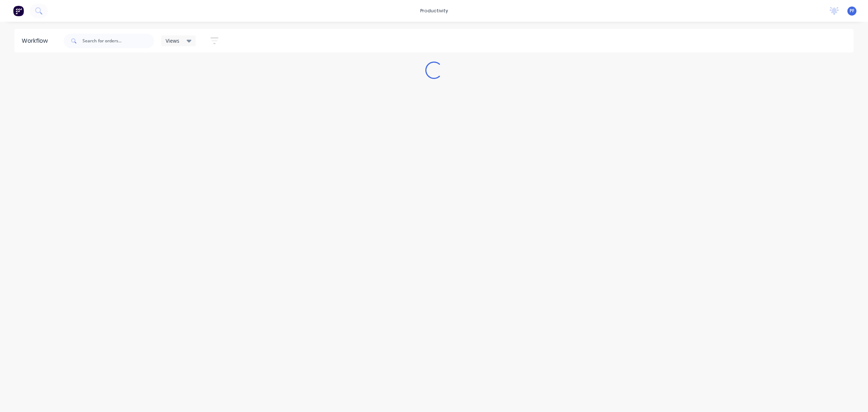 The width and height of the screenshot is (868, 412). Describe the element at coordinates (118, 41) in the screenshot. I see `input: Search for orders...` at that location.